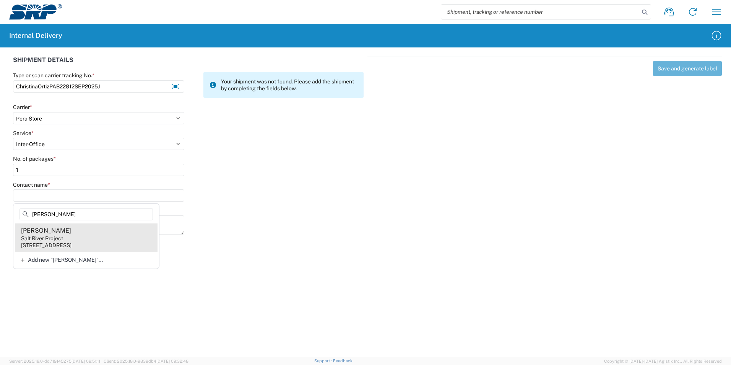 The height and width of the screenshot is (365, 731). What do you see at coordinates (324, 361) in the screenshot?
I see `a: Support` at bounding box center [324, 361].